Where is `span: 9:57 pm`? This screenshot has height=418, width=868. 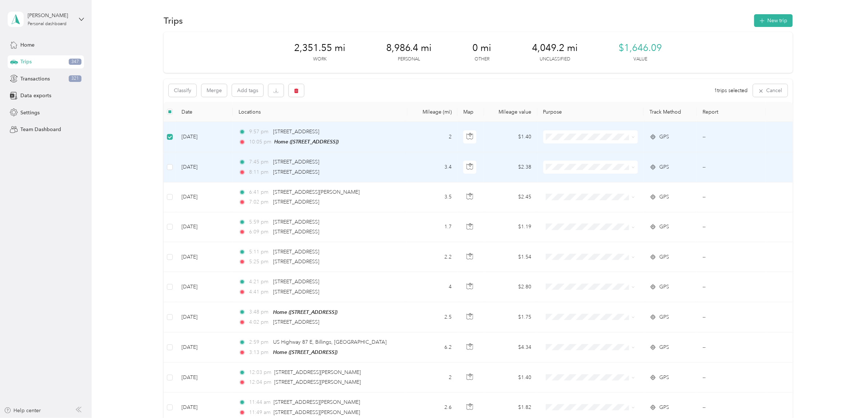 span: 9:57 pm is located at coordinates (259, 132).